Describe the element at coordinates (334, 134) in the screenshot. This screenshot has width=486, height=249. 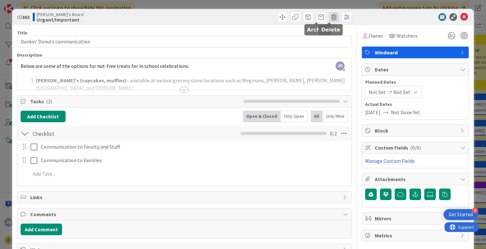
I see `span: 0 / 2` at that location.